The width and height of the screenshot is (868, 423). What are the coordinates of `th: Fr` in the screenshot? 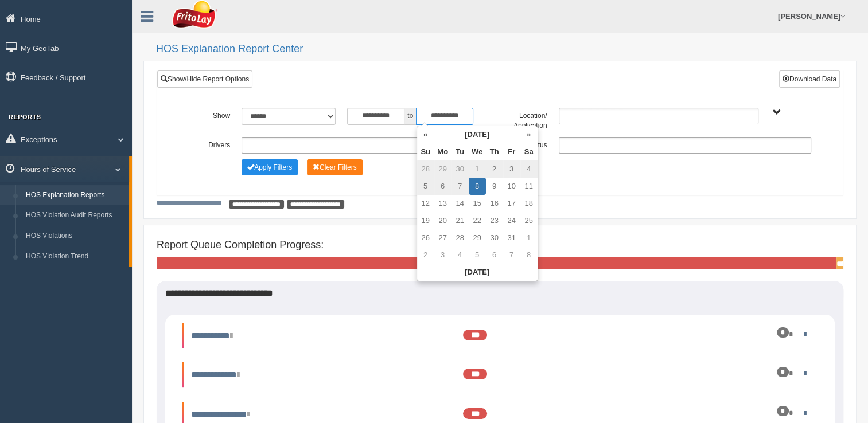 It's located at (512, 152).